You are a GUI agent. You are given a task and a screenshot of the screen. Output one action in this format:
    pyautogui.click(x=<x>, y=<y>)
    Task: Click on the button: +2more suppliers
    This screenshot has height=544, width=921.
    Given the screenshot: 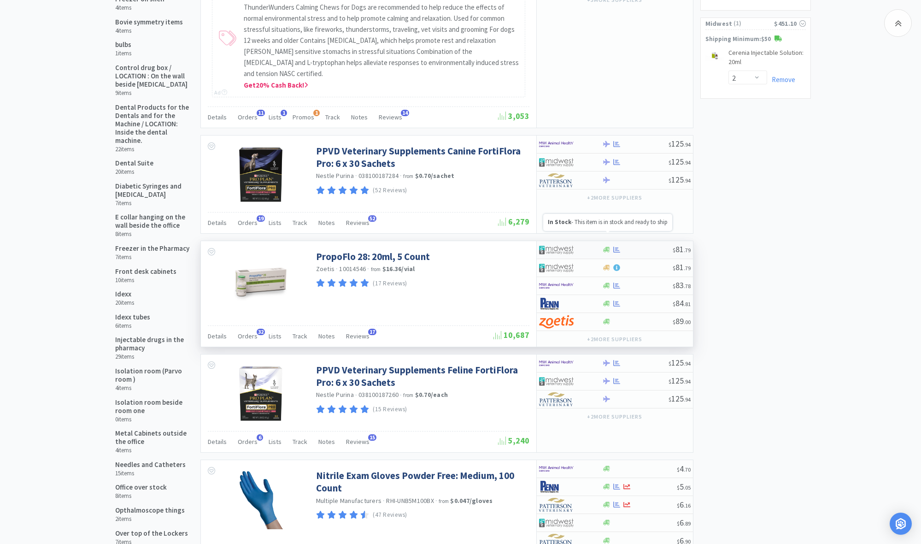 What is the action you would take?
    pyautogui.click(x=614, y=339)
    